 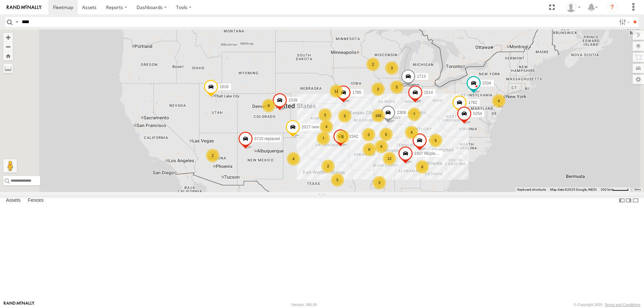 I want to click on label: Map Settings, so click(x=638, y=79).